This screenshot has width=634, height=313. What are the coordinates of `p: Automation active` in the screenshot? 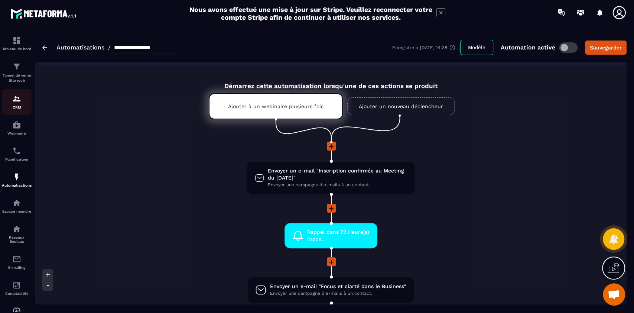 It's located at (528, 47).